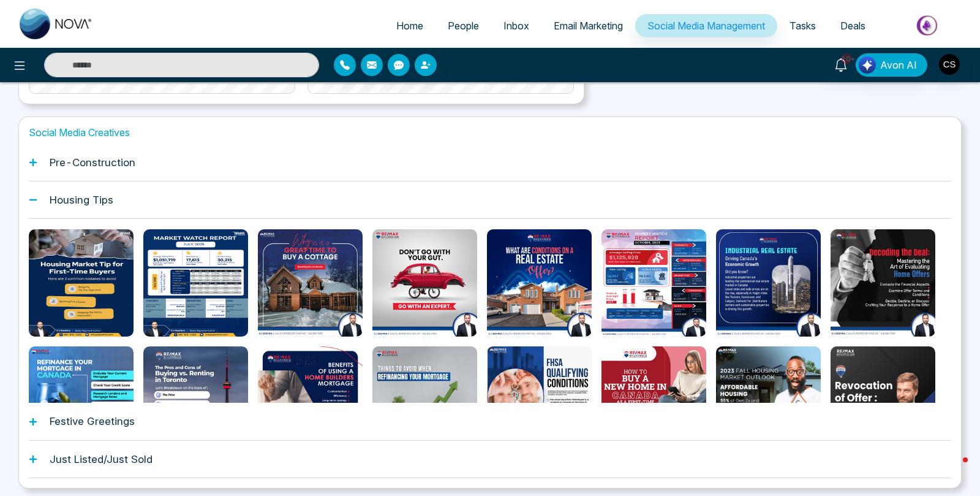 The width and height of the screenshot is (980, 496). I want to click on span: People, so click(463, 26).